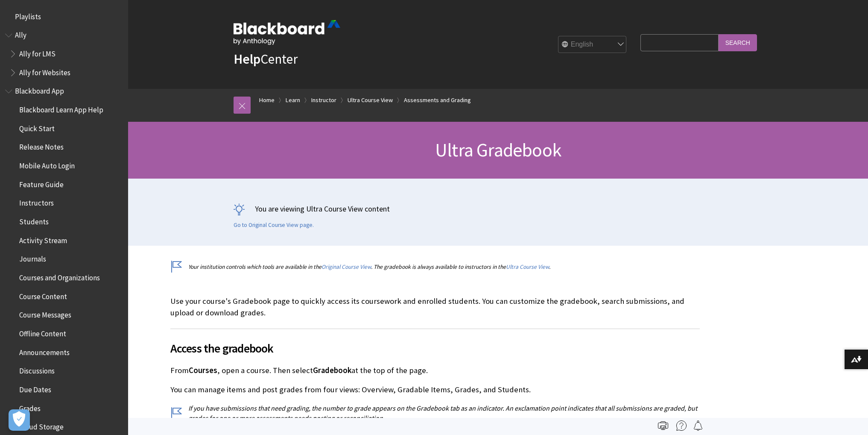 Image resolution: width=868 pixels, height=435 pixels. Describe the element at coordinates (19, 420) in the screenshot. I see `button: Open Preferences` at that location.